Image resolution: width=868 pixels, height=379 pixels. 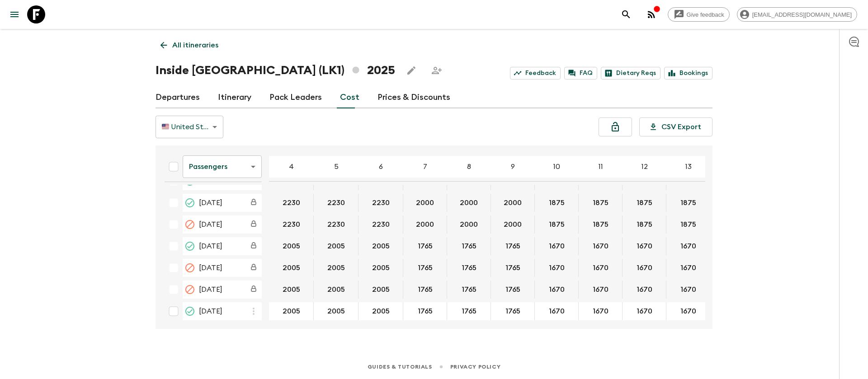 What do you see at coordinates (336, 224) in the screenshot?
I see `div: 27 Aug 2025; 5` at bounding box center [336, 224].